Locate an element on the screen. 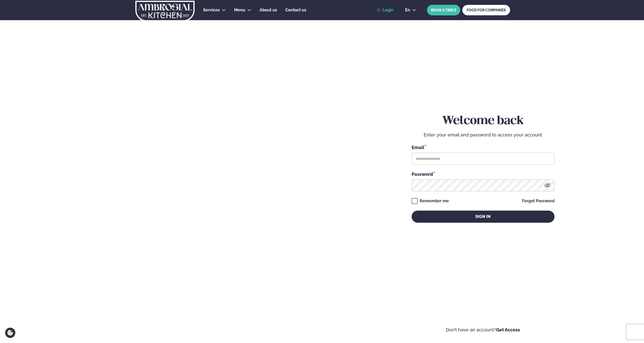  div: Password is located at coordinates (483, 174).